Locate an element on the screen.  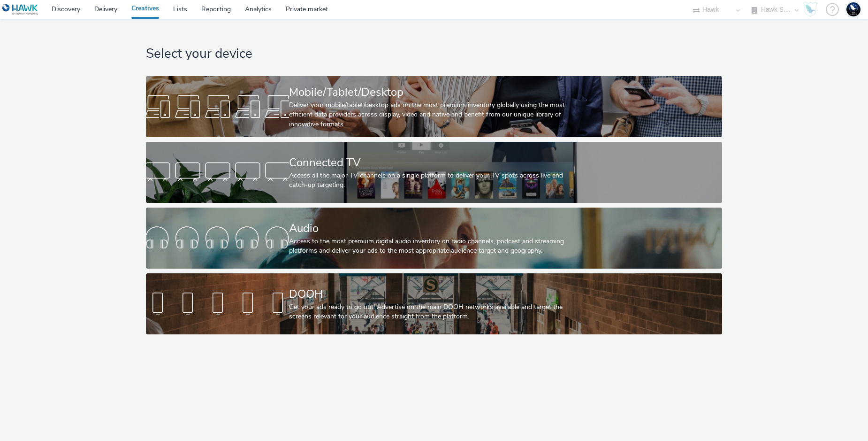
div: Access to the most premium digital audio inventory on radio channels, podcast and streaming platf... is located at coordinates (432, 246).